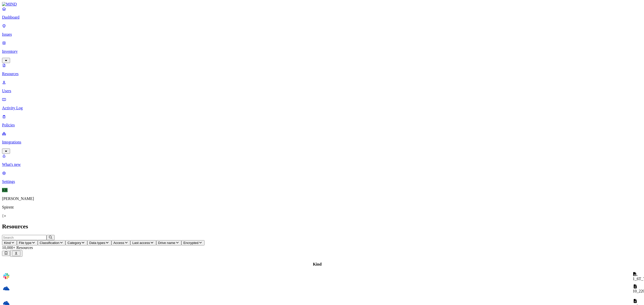  I want to click on img: MIND, so click(9, 4).